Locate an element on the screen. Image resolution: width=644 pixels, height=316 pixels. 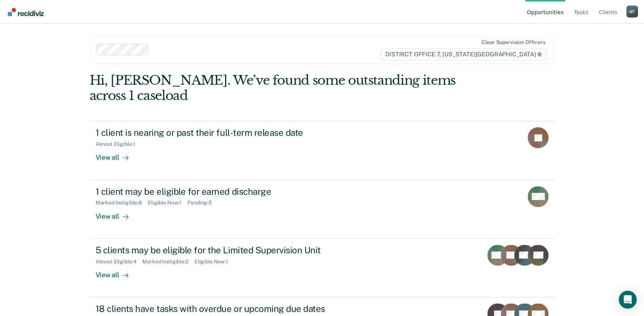
div: Marked Ineligible : 8 is located at coordinates (122, 202).